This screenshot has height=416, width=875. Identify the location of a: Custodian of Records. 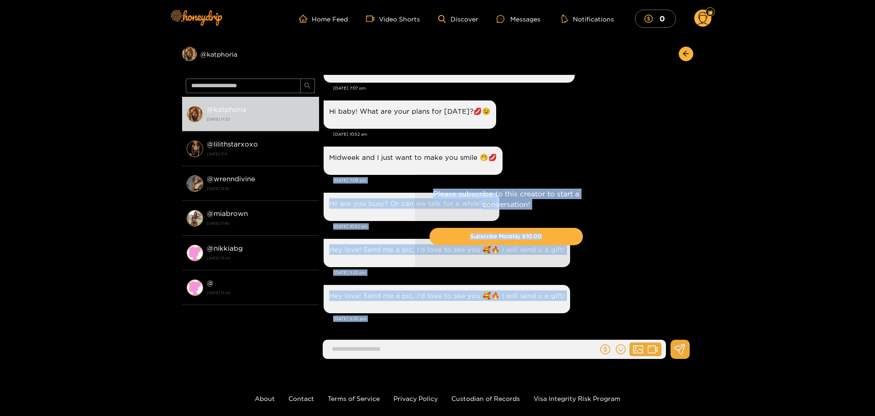
(485, 398).